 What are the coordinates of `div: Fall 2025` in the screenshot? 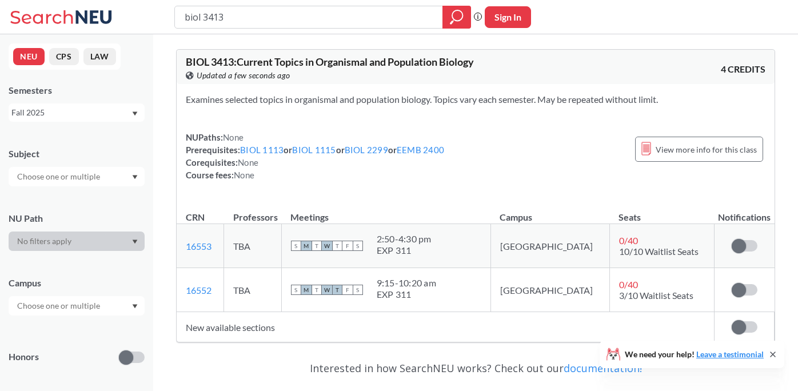 It's located at (71, 113).